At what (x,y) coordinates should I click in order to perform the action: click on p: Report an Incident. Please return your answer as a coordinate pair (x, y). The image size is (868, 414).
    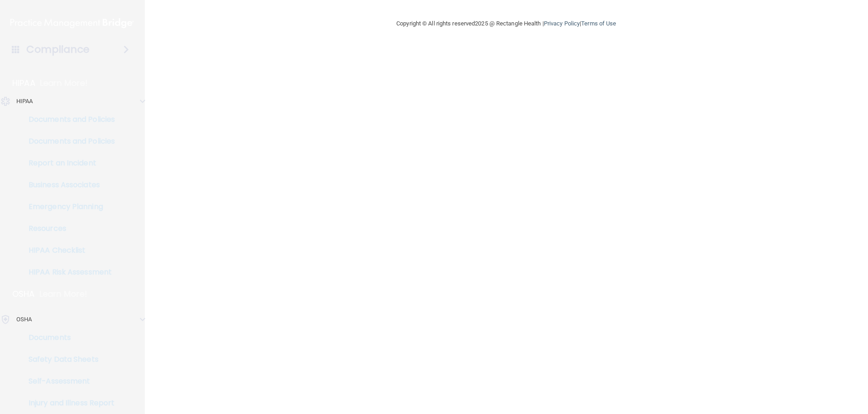
    Looking at the image, I should click on (68, 163).